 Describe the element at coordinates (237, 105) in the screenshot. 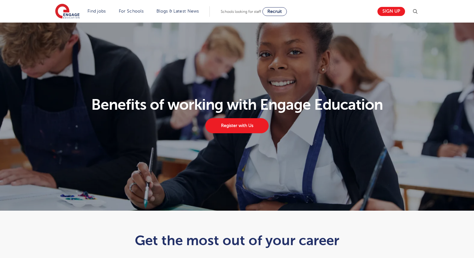

I see `h1: Benefits of working with Engage Education` at that location.